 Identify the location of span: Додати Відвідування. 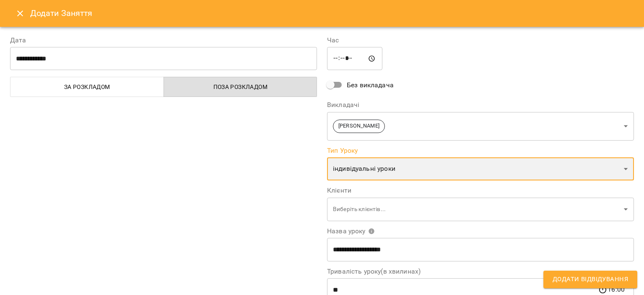
(590, 280).